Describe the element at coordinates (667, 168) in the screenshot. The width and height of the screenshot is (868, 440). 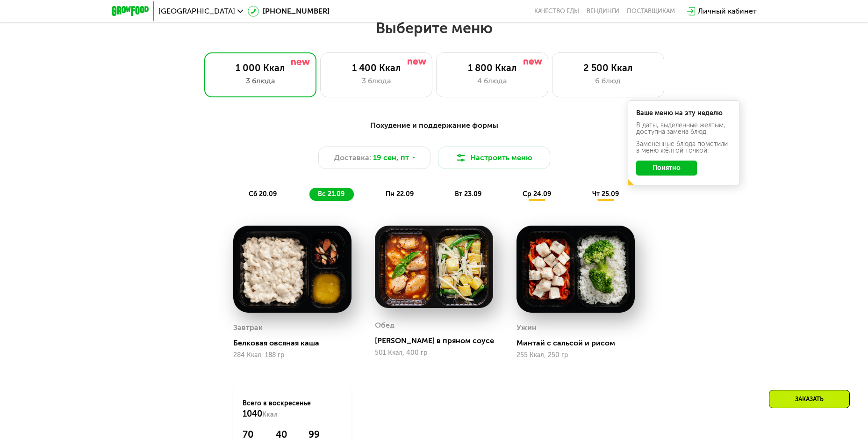
I see `button: Понятно` at that location.